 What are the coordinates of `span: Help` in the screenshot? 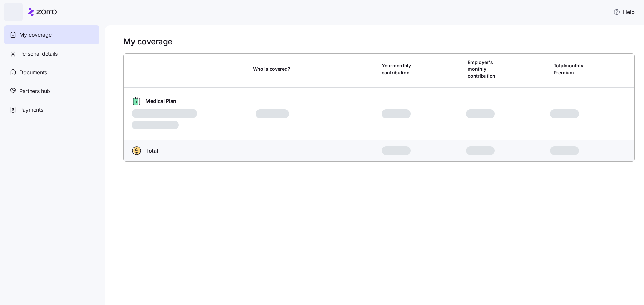 It's located at (624, 12).